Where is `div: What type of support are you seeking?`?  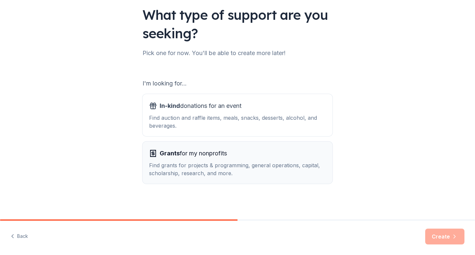 div: What type of support are you seeking? is located at coordinates (237, 24).